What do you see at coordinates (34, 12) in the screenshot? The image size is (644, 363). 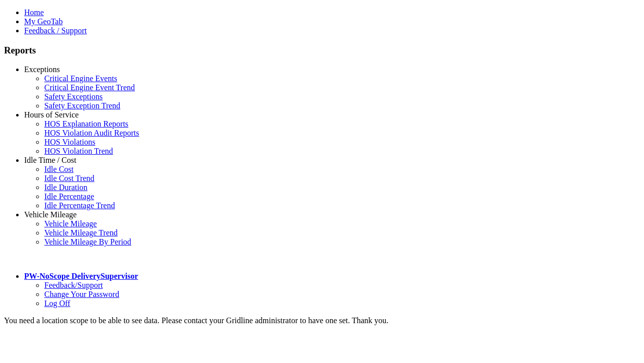 I see `a: Home` at bounding box center [34, 12].